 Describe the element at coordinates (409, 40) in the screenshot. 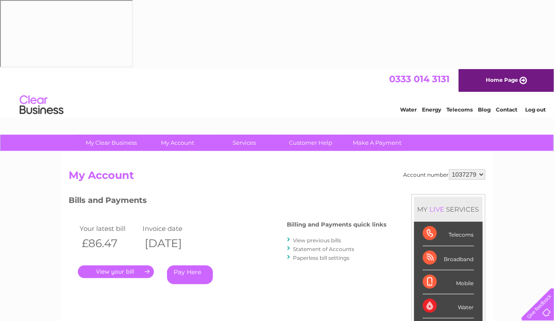

I see `a: Water` at that location.